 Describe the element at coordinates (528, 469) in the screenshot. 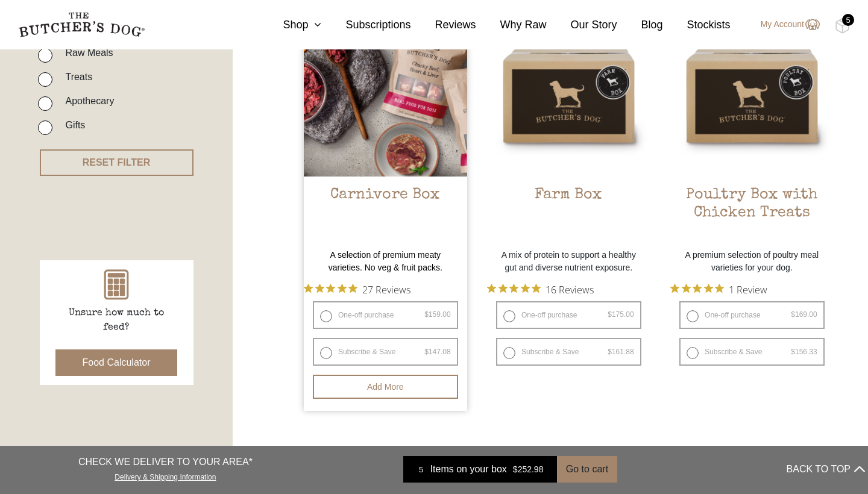

I see `bdi: 252.98` at that location.